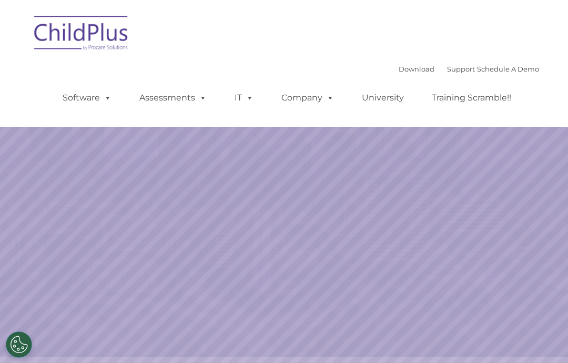  What do you see at coordinates (87, 98) in the screenshot?
I see `a: Software` at bounding box center [87, 98].